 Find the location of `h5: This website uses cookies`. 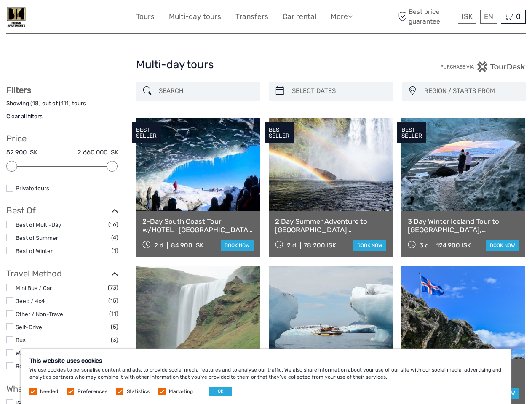

h5: This website uses cookies is located at coordinates (266, 361).